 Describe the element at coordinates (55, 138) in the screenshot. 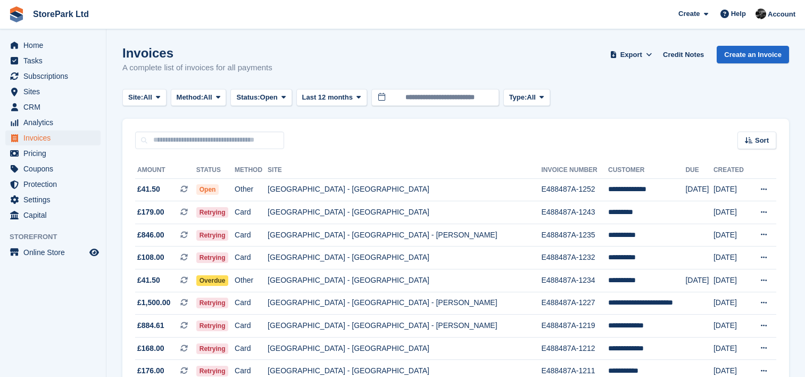

I see `span: Invoices` at that location.